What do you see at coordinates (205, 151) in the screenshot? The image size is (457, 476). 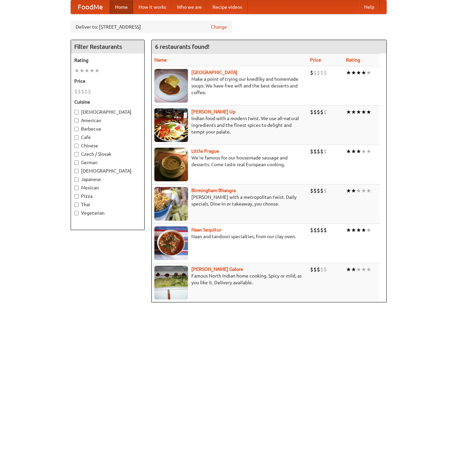 I see `b: Little Prague` at bounding box center [205, 151].